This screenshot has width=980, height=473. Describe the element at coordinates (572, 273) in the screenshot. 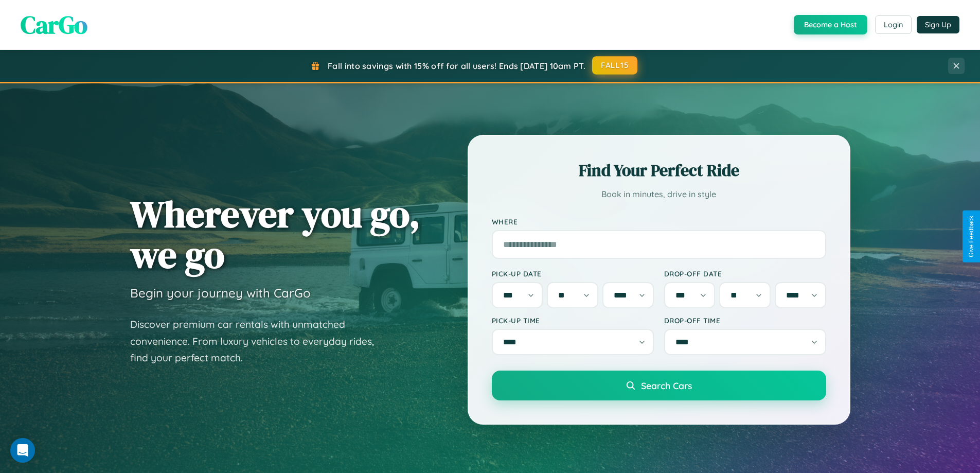

I see `label: Pick-up Date` at that location.